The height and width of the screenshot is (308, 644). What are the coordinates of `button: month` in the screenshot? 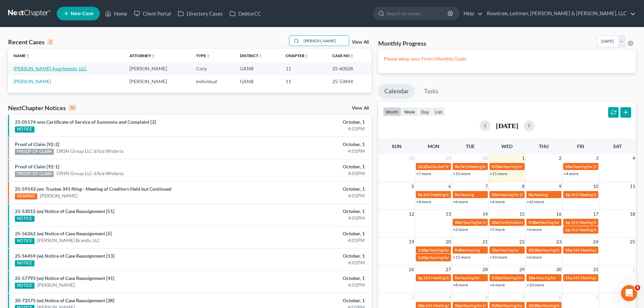 It's located at (393, 111).